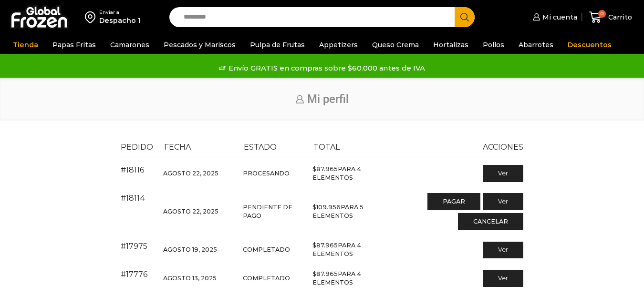 Image resolution: width=644 pixels, height=296 pixels. Describe the element at coordinates (132, 170) in the screenshot. I see `a: Ver número del pedido 18116` at that location.